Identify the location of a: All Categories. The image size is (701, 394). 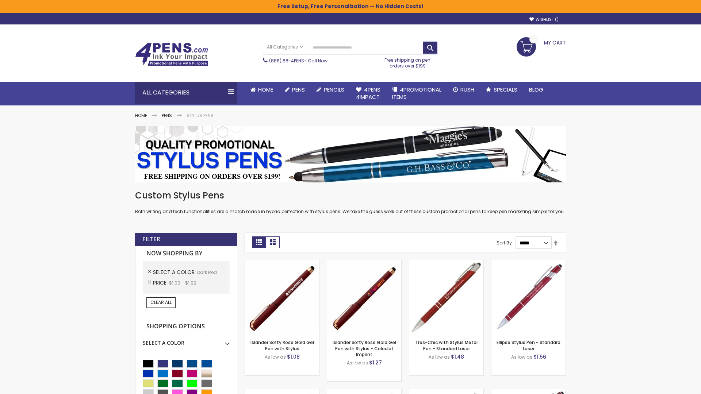
(285, 47).